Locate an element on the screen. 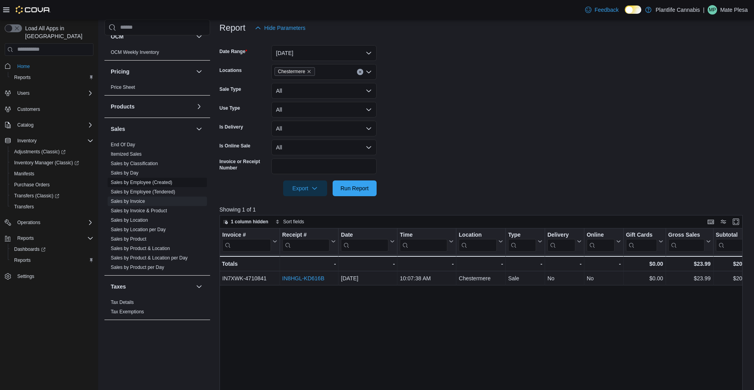 The height and width of the screenshot is (390, 754). a: Transfers is located at coordinates (24, 207).